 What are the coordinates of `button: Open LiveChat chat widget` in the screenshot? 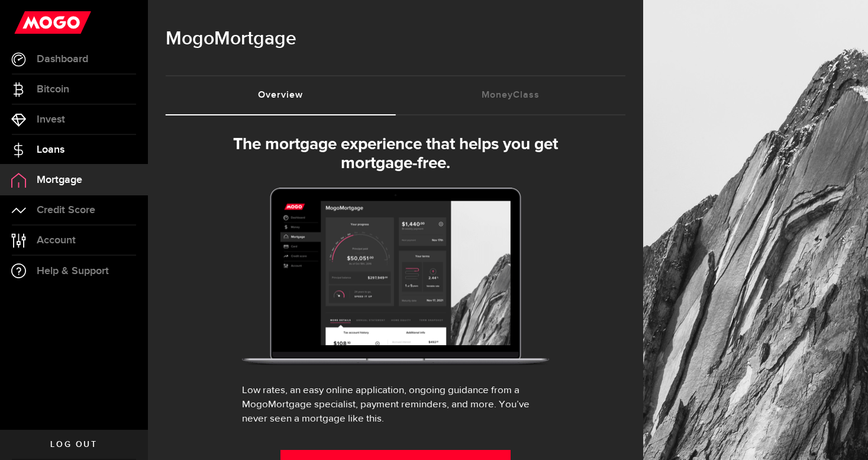 It's located at (27, 22).